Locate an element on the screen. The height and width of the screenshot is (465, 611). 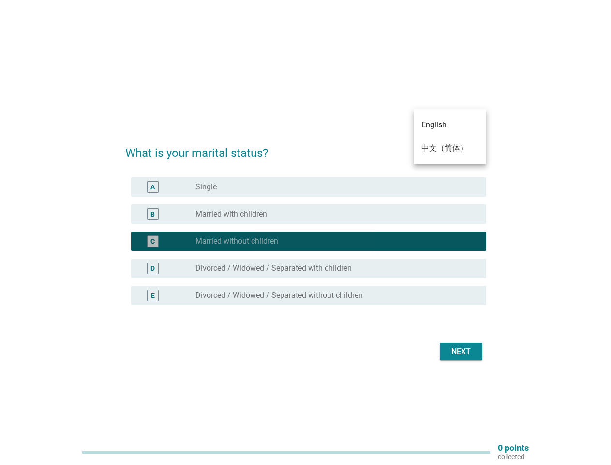
div: English is located at coordinates (426, 117).